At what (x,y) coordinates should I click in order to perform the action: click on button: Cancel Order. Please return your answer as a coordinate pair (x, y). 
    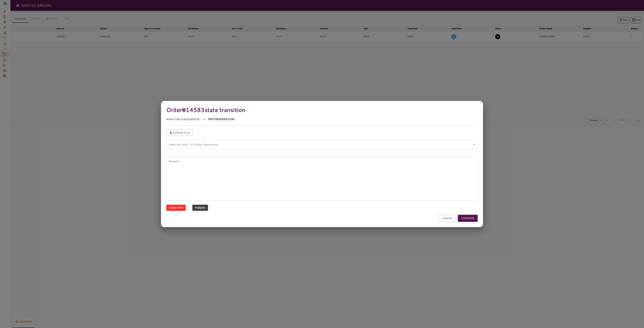
    Looking at the image, I should click on (176, 208).